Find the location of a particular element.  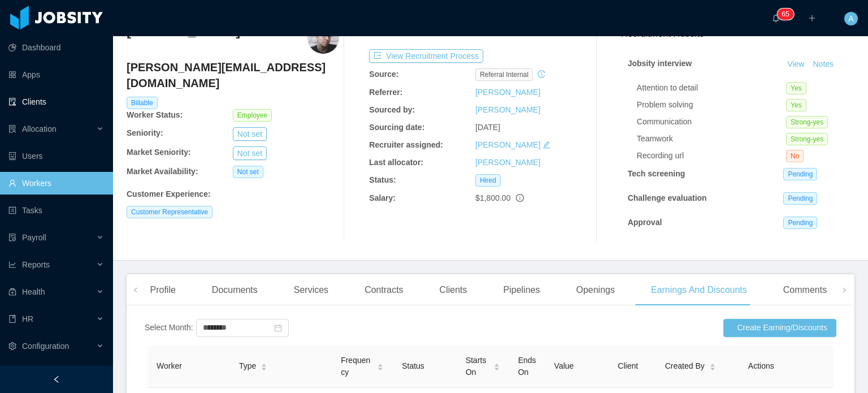

span: Worker is located at coordinates (169, 366).